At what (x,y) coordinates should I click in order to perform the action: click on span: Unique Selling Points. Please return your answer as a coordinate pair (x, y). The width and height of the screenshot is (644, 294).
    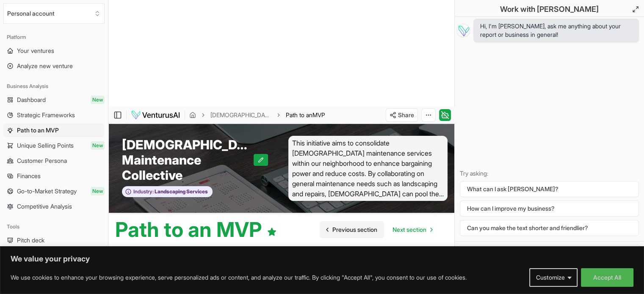
    Looking at the image, I should click on (45, 145).